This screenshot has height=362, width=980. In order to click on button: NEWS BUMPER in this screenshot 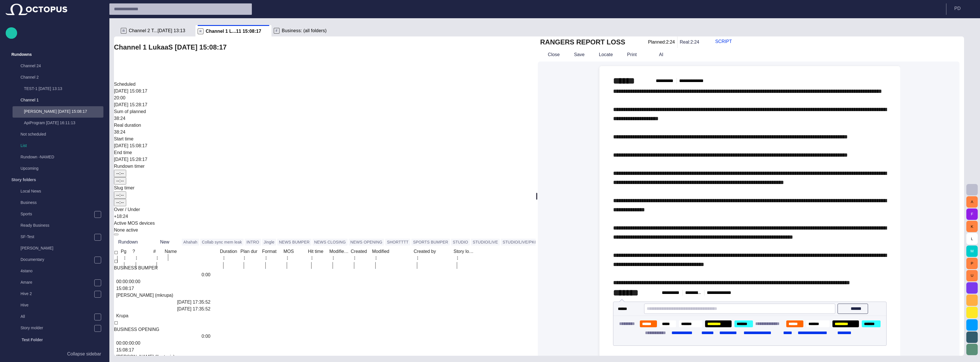, I will do `click(294, 242)`.